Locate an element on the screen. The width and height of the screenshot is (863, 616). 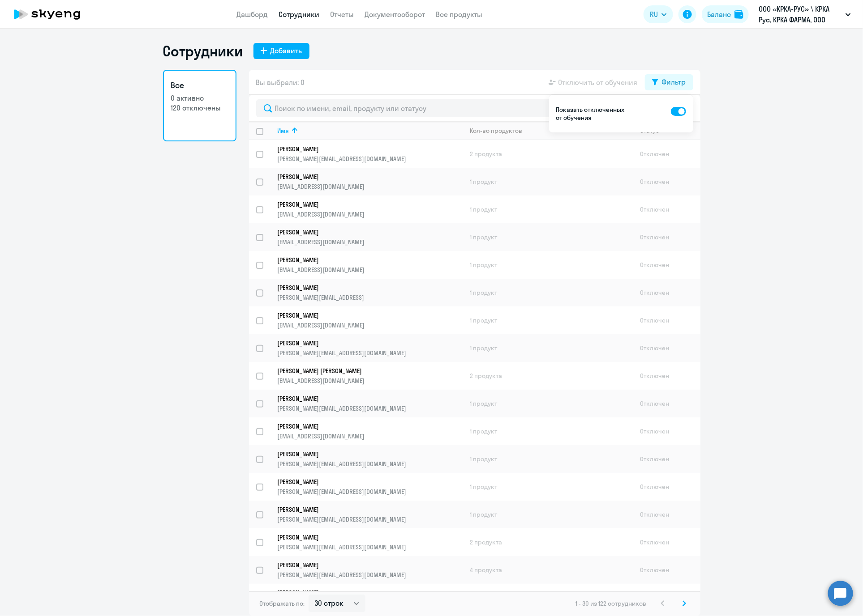
img: balance is located at coordinates (739, 15).